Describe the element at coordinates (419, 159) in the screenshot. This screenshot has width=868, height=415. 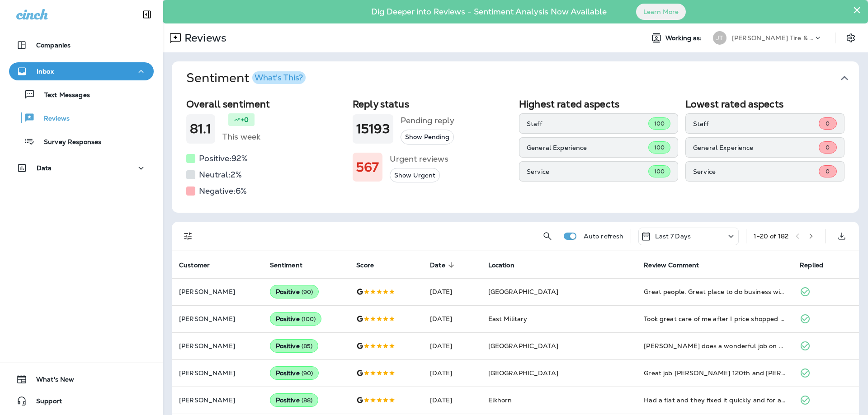
I see `h5: Urgent reviews` at that location.